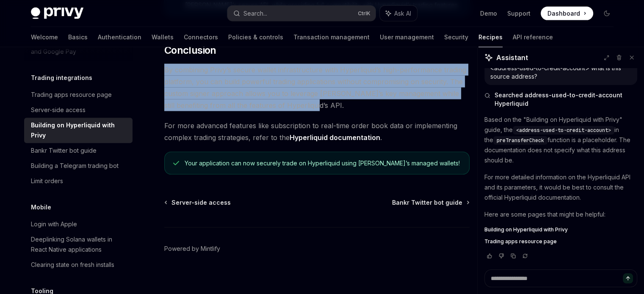 The width and height of the screenshot is (644, 294). Describe the element at coordinates (364, 14) in the screenshot. I see `span: Ctrl K` at that location.